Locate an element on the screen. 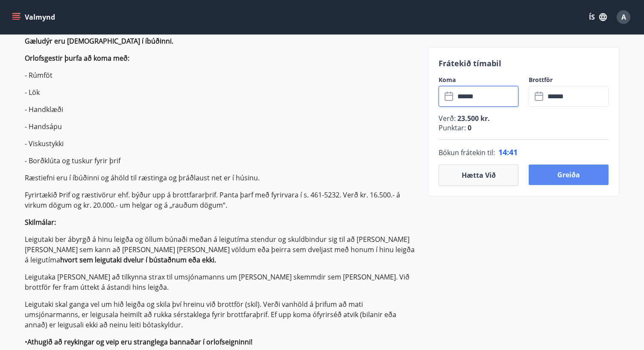 The width and height of the screenshot is (644, 350). p: - Viskustykki is located at coordinates (222, 144).